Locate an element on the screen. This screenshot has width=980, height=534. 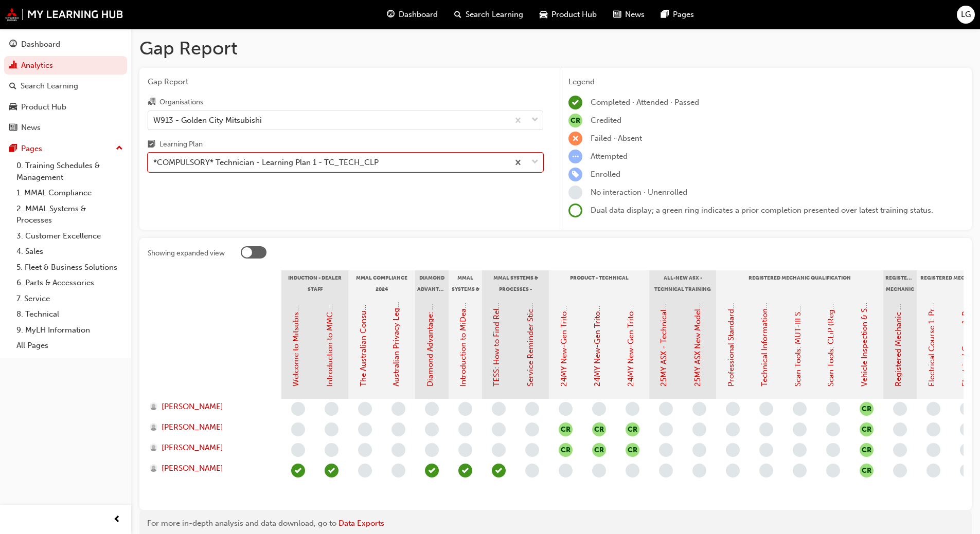
a: news-iconNews is located at coordinates (628, 15).